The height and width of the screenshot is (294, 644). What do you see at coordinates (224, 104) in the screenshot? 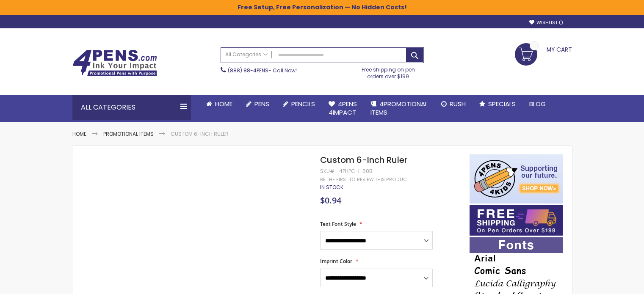
I see `span: Home` at bounding box center [224, 104].